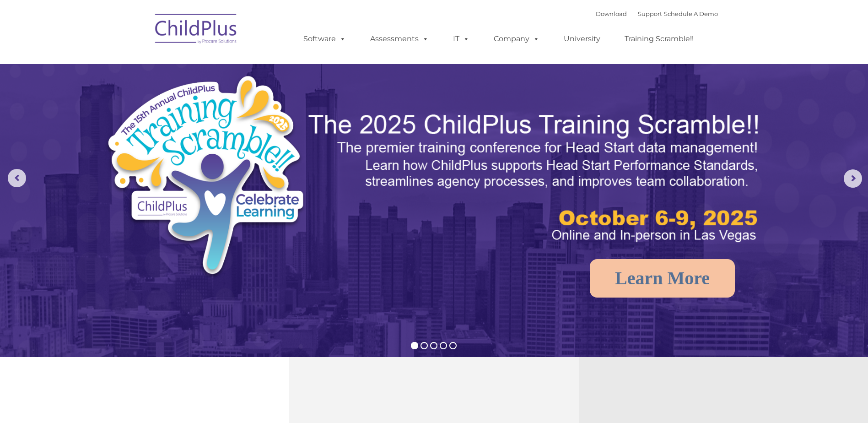  I want to click on img: ChildPlus by Procare Solutions, so click(197, 30).